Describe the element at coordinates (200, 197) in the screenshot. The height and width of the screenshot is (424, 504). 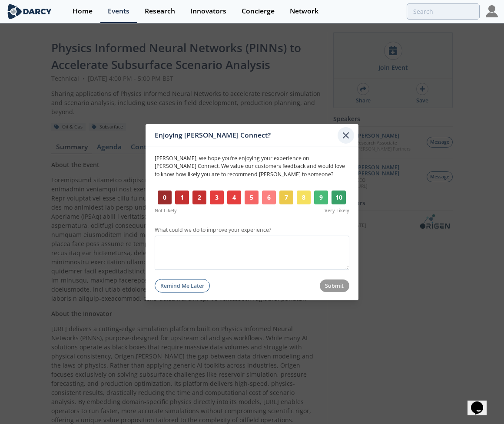
I see `button: 2` at that location.